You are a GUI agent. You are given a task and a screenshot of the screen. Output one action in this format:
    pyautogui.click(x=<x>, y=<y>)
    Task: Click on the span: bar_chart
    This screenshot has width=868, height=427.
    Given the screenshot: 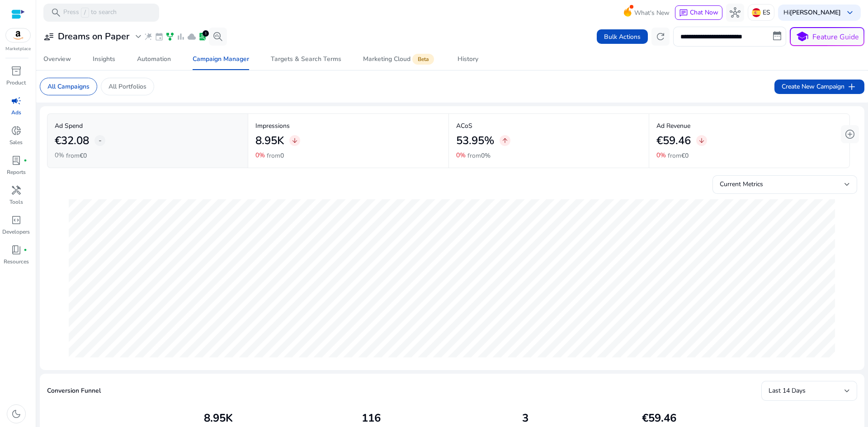 What is the action you would take?
    pyautogui.click(x=181, y=36)
    